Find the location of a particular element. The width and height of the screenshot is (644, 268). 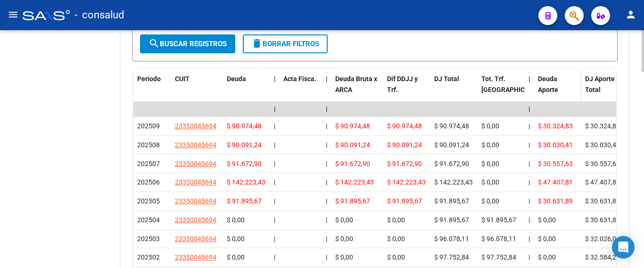

span: Buscar Registros is located at coordinates (188, 44).